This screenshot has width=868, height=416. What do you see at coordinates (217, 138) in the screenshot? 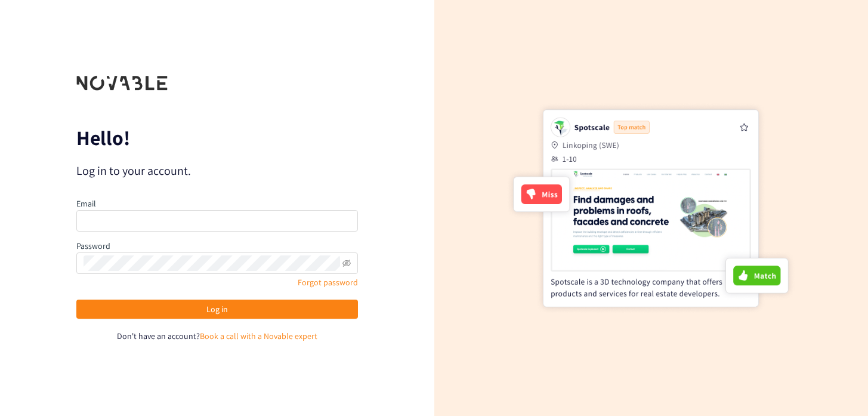
I see `p: Hello!` at bounding box center [217, 138].